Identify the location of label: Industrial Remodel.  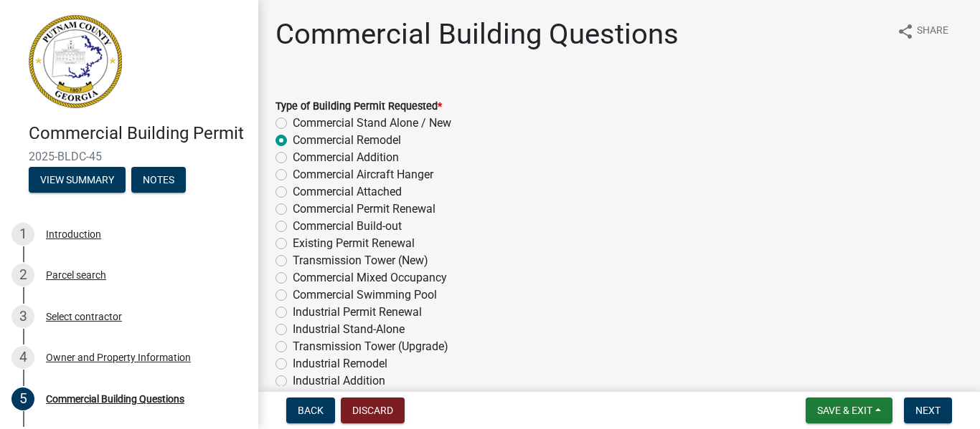
(340, 364).